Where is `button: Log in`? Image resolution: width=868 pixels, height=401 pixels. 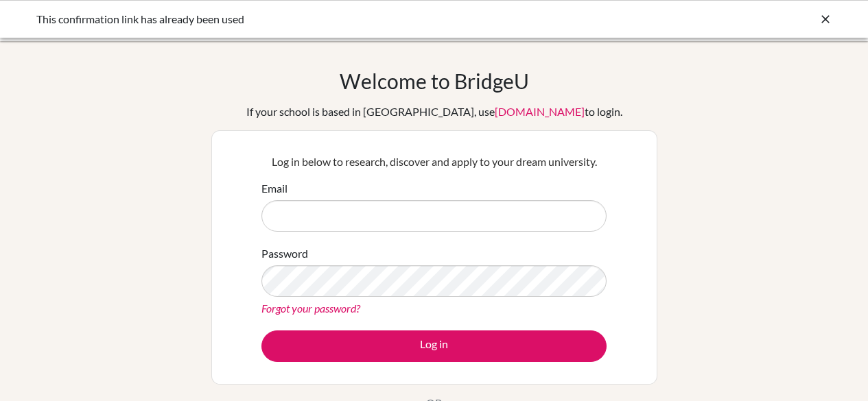 button: Log in is located at coordinates (434, 347).